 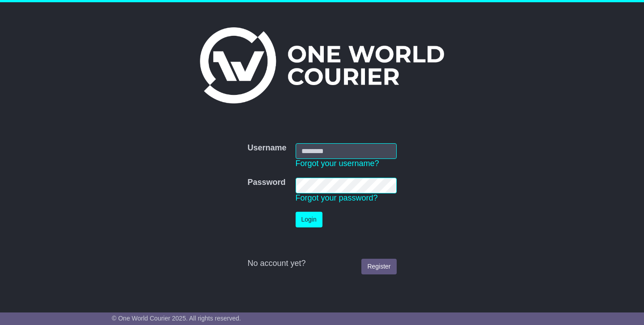 What do you see at coordinates (309, 219) in the screenshot?
I see `button: Login` at bounding box center [309, 219].